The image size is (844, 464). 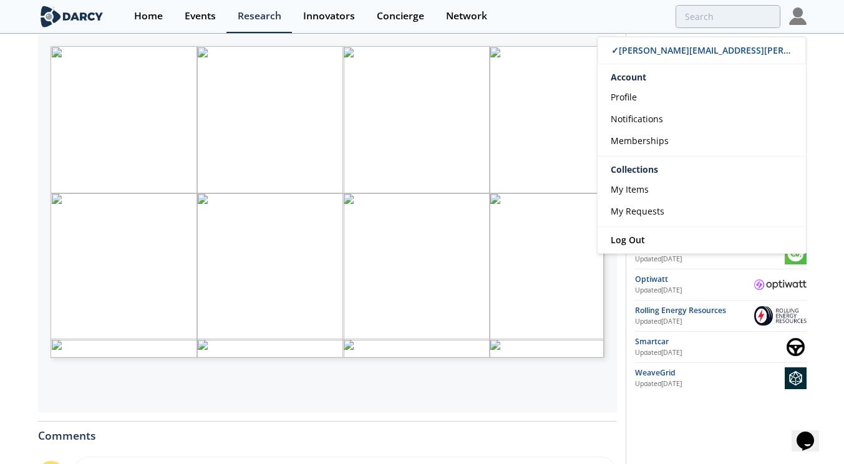 What do you see at coordinates (702, 211) in the screenshot?
I see `a: My Requests` at bounding box center [702, 211].